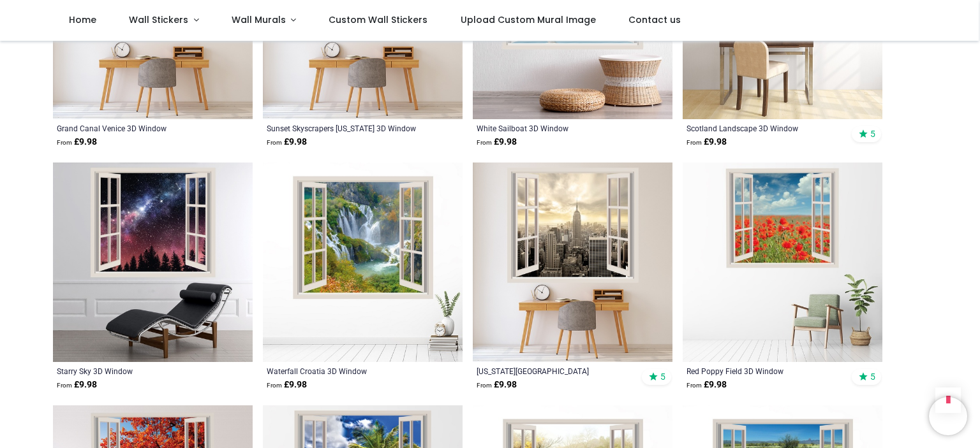  I want to click on div: Waterfall Croatia 3D Window, so click(343, 371).